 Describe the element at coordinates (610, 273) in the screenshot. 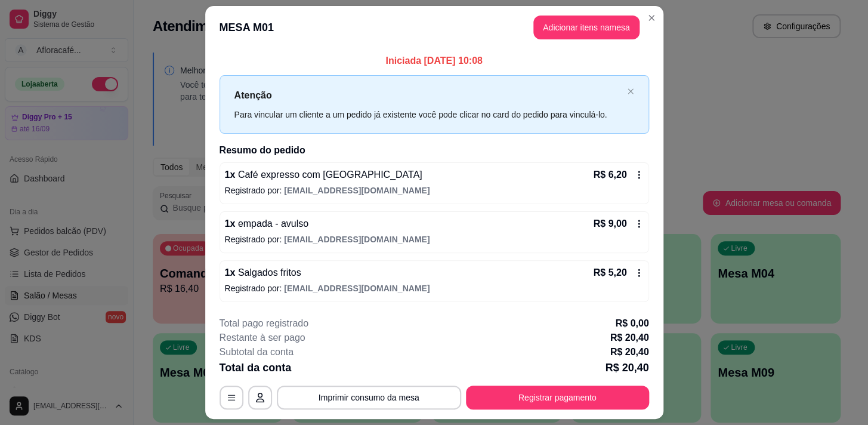

I see `p: R$ 5,20` at that location.